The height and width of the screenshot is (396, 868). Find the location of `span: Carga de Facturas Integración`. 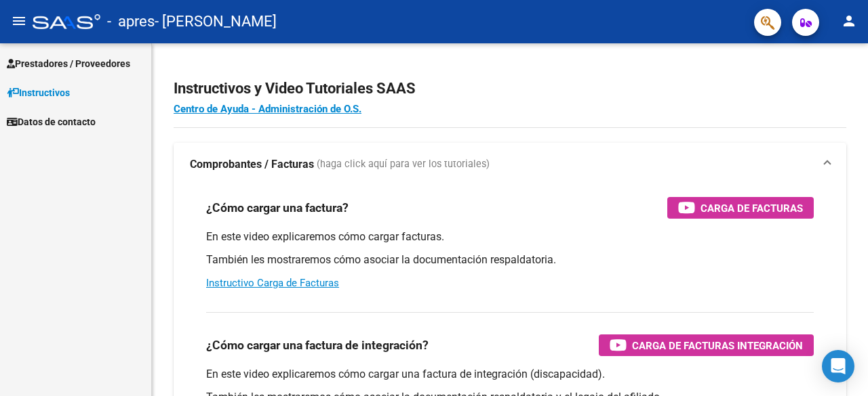

span: Carga de Facturas Integración is located at coordinates (717, 345).